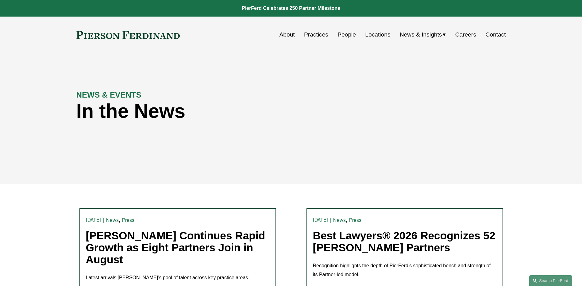 The image size is (582, 286). Describe the element at coordinates (347, 35) in the screenshot. I see `a: People` at that location.